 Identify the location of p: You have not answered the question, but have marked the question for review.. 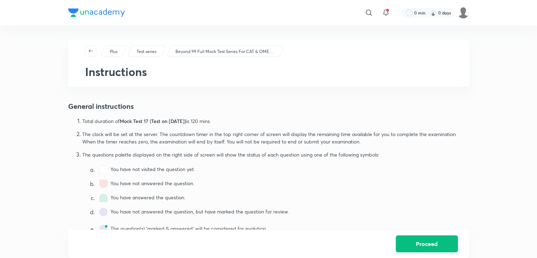
(290, 212).